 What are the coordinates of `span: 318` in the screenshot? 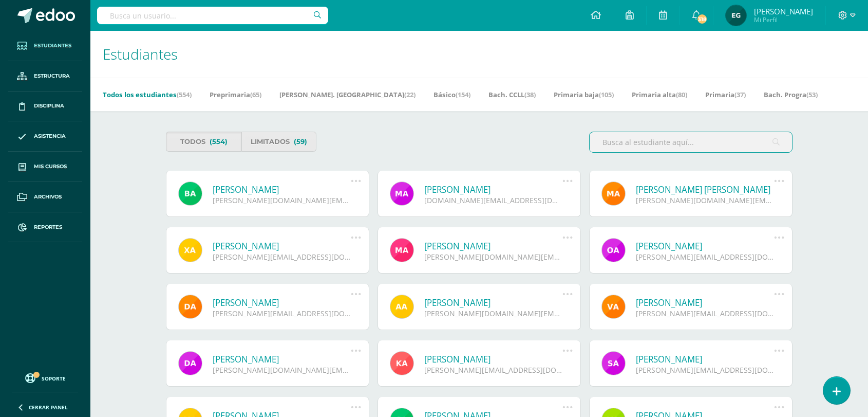 It's located at (702, 19).